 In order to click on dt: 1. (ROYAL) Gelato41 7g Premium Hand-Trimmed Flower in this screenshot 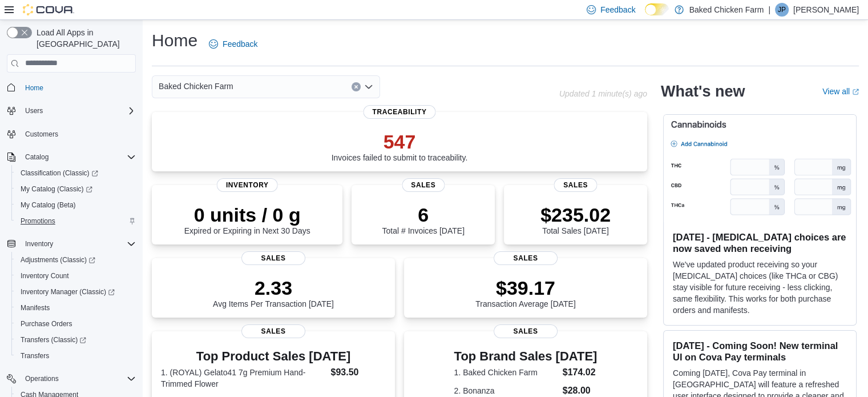, I will do `click(243, 378)`.